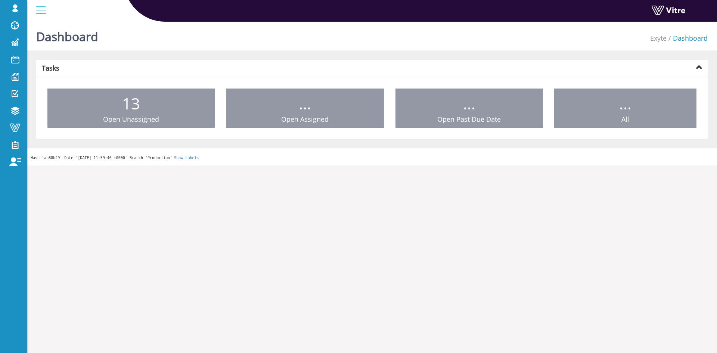 This screenshot has width=717, height=353. What do you see at coordinates (469, 119) in the screenshot?
I see `span: Open Past Due Date` at bounding box center [469, 119].